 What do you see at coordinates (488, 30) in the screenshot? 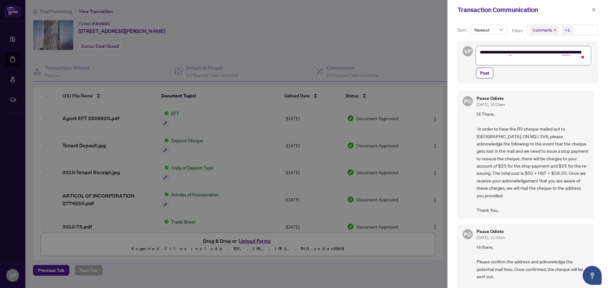
I see `span: Newest` at bounding box center [488, 30].